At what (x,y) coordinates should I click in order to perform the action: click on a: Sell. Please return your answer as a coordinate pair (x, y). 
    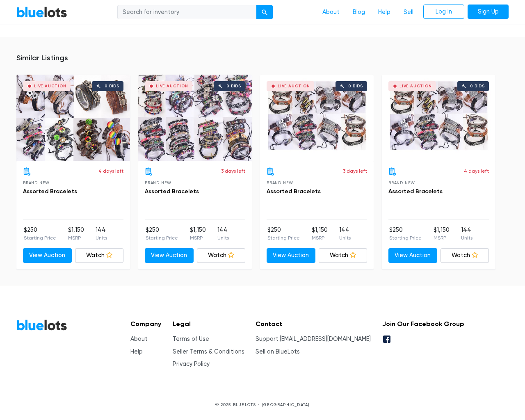
    Looking at the image, I should click on (409, 12).